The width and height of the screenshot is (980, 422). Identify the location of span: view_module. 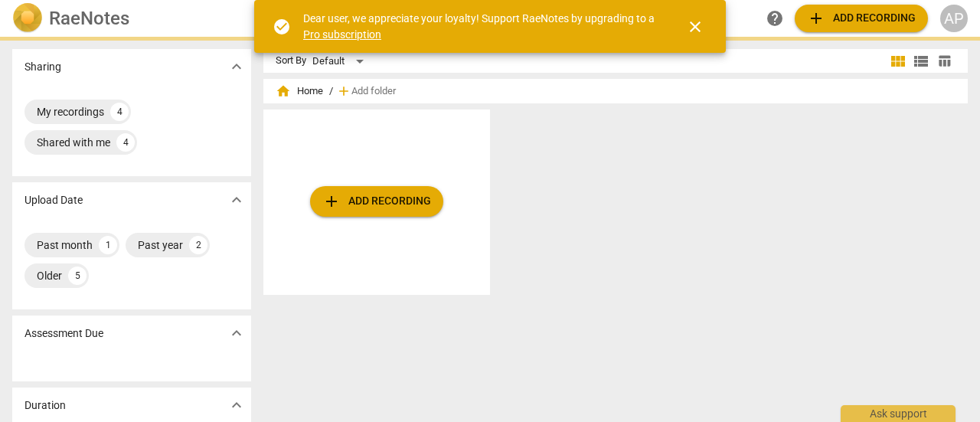
(898, 61).